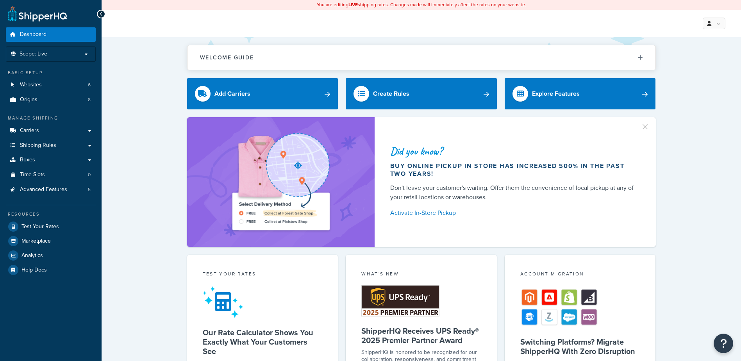 The width and height of the screenshot is (741, 361). I want to click on a: Dashboard, so click(51, 34).